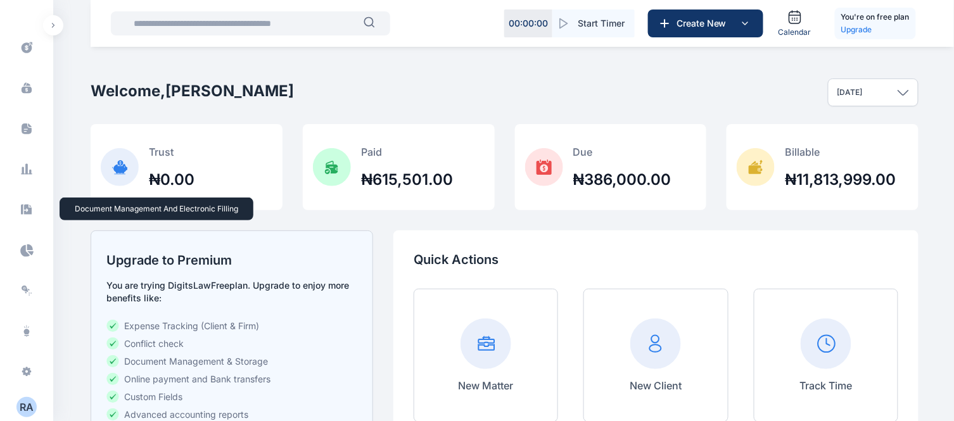  What do you see at coordinates (172, 180) in the screenshot?
I see `h2: ₦0.00` at bounding box center [172, 180].